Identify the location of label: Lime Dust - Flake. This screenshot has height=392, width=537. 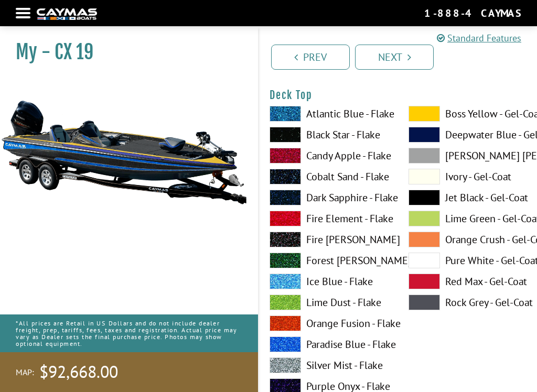
(328, 302).